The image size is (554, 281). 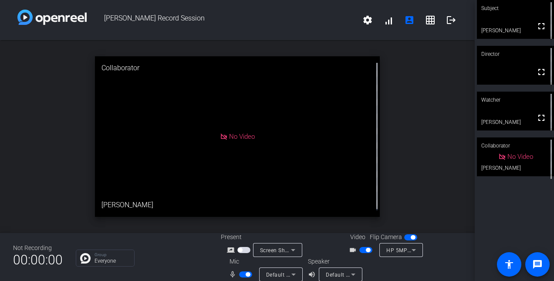 I want to click on div: Not Recording, so click(x=38, y=248).